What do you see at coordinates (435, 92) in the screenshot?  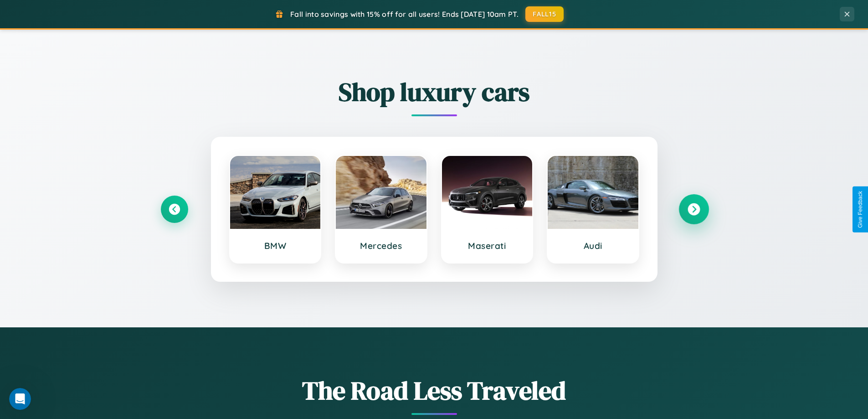 I see `h2: Shop luxury cars` at bounding box center [435, 92].